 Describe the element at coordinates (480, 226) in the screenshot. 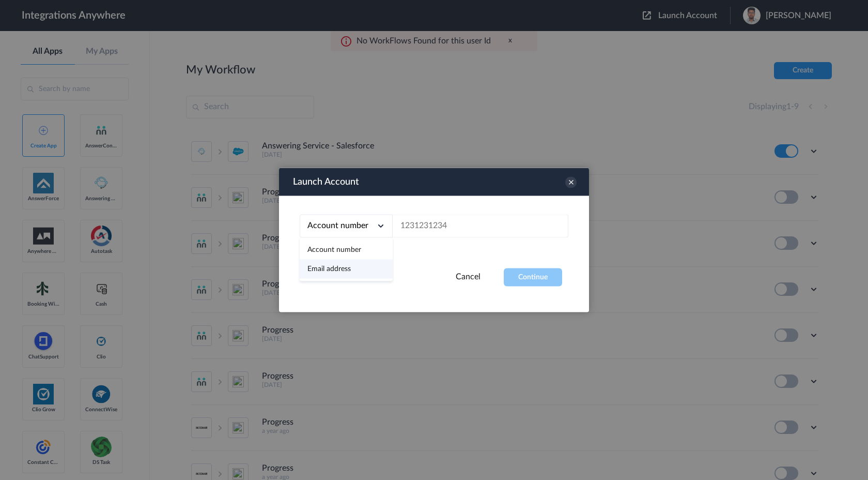

I see `input: 1231231234` at that location.